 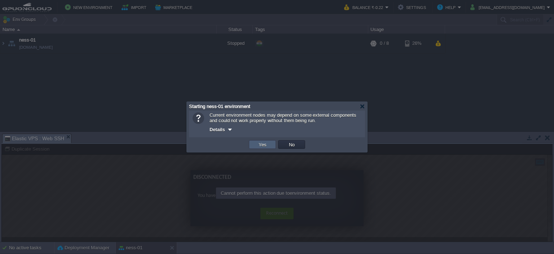 I want to click on button: Reconnect, so click(x=275, y=59).